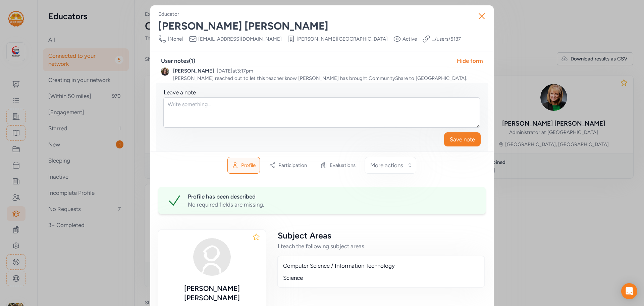 Image resolution: width=644 pixels, height=306 pixels. Describe the element at coordinates (629, 291) in the screenshot. I see `div: Open Intercom Messenger` at that location.